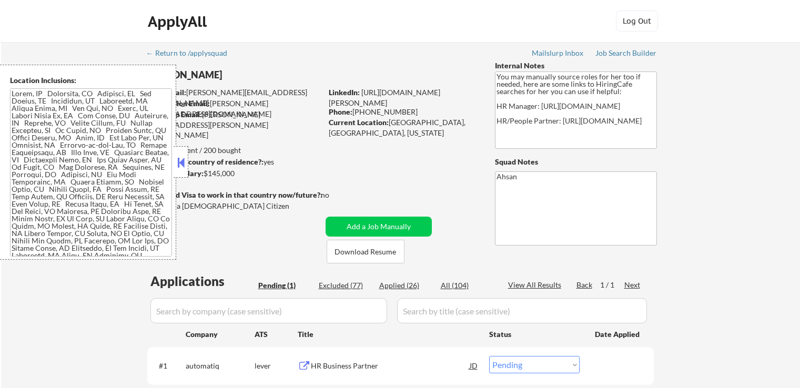 Image resolution: width=800 pixels, height=388 pixels. What do you see at coordinates (585, 285) in the screenshot?
I see `div: Back` at bounding box center [585, 285].